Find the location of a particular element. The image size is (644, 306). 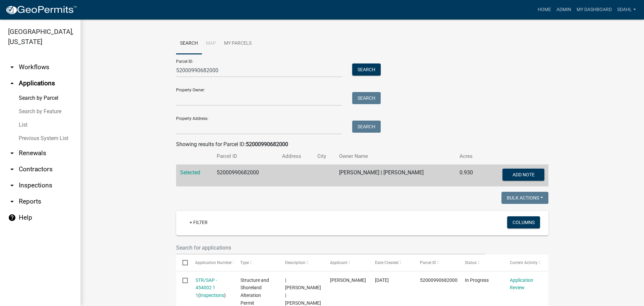

th: Parcel ID is located at coordinates (245, 156).